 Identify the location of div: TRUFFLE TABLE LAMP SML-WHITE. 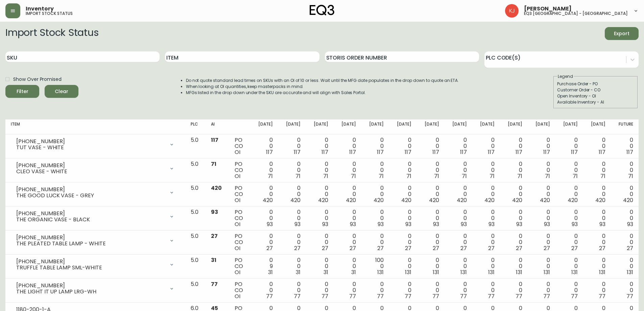
(90, 268).